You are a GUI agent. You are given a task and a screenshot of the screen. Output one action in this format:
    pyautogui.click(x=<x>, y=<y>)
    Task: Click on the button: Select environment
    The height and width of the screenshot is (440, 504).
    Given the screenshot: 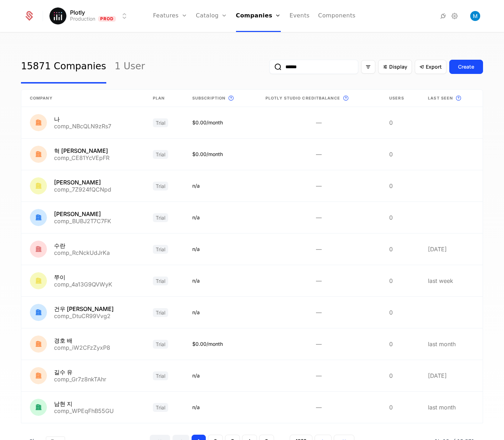 What is the action you would take?
    pyautogui.click(x=90, y=16)
    